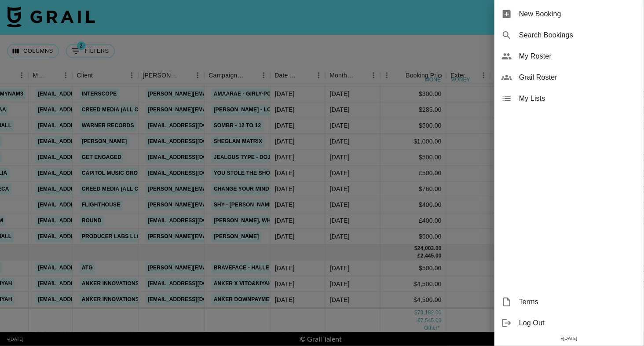 This screenshot has width=644, height=346. I want to click on span: Log Out, so click(578, 323).